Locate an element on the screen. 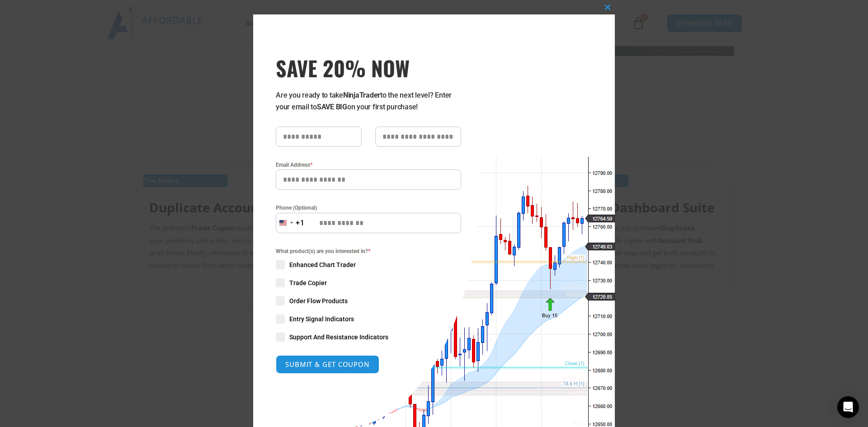 This screenshot has height=427, width=868. button: Selected country is located at coordinates (290, 222).